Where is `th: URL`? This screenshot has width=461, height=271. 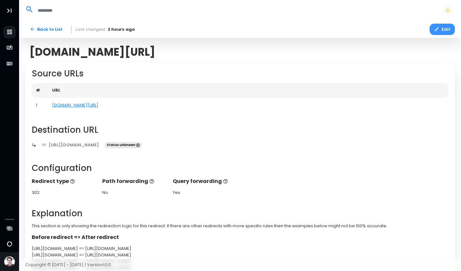
th: URL is located at coordinates (248, 90).